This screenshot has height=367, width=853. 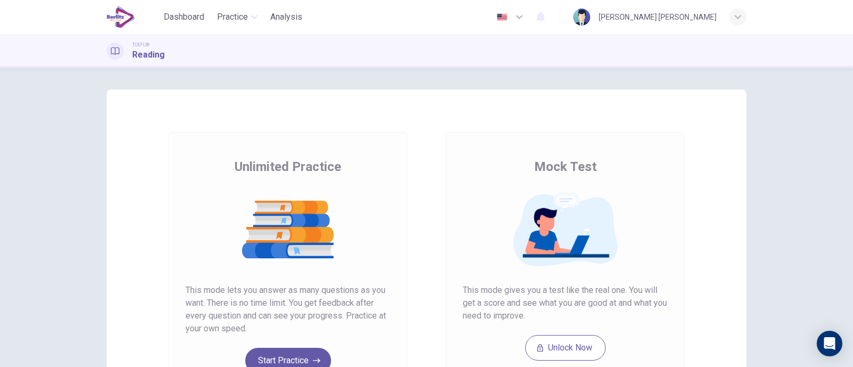 I want to click on button: Dashboard, so click(x=184, y=17).